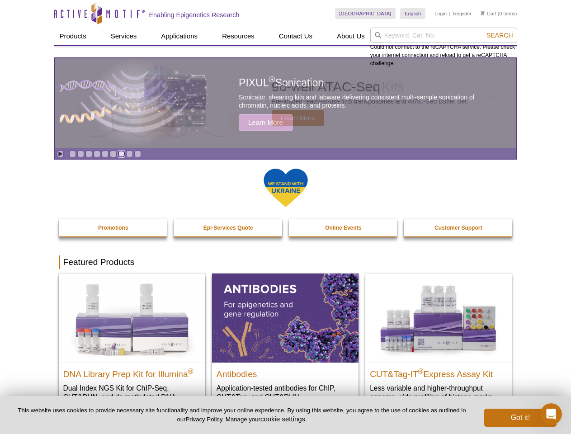  What do you see at coordinates (458, 228) in the screenshot?
I see `a: Customer Support` at bounding box center [458, 228].